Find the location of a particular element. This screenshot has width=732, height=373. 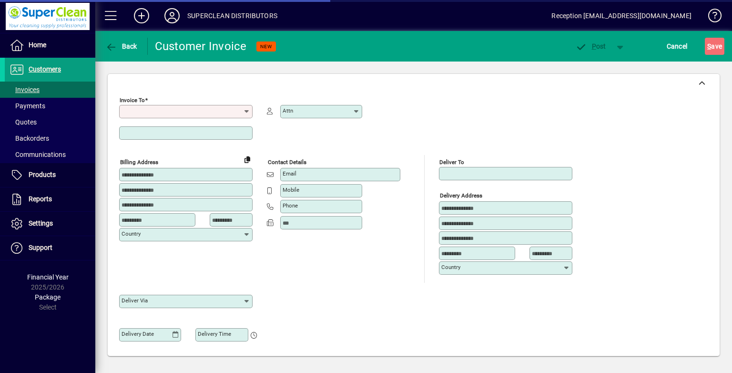

button: Add is located at coordinates (142, 16).